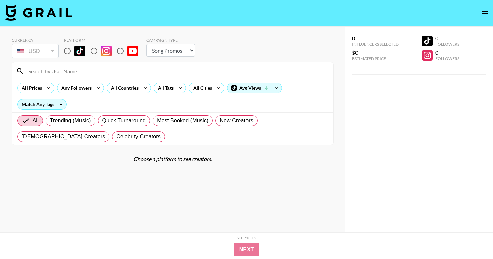  Describe the element at coordinates (39, 13) in the screenshot. I see `img: Grail Talent` at that location.